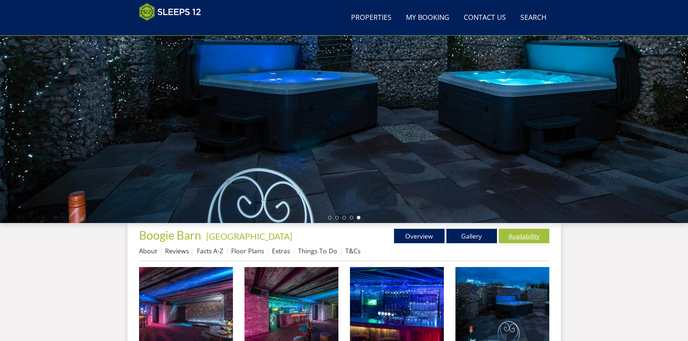  I want to click on a: Search, so click(533, 18).